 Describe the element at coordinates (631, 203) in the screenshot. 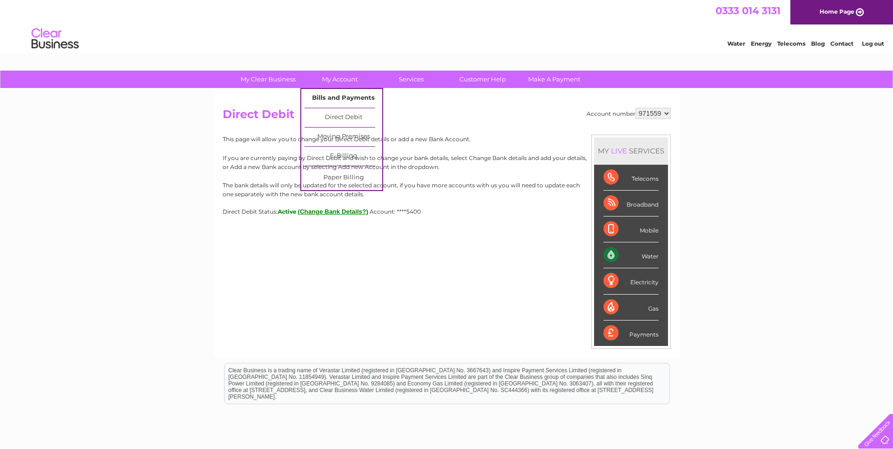

I see `div: Broadband` at that location.